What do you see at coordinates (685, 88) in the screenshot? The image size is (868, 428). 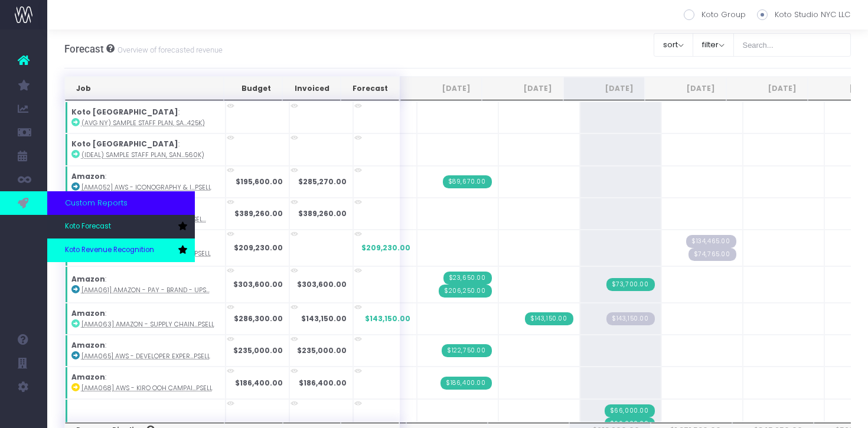 I see `th: Oct 25: activate to sort column ascending` at bounding box center [685, 88].